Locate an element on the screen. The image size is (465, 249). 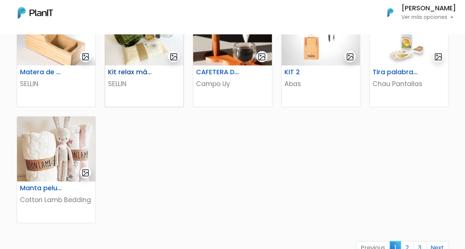
img: thumb_manta.jpg is located at coordinates (56, 149).